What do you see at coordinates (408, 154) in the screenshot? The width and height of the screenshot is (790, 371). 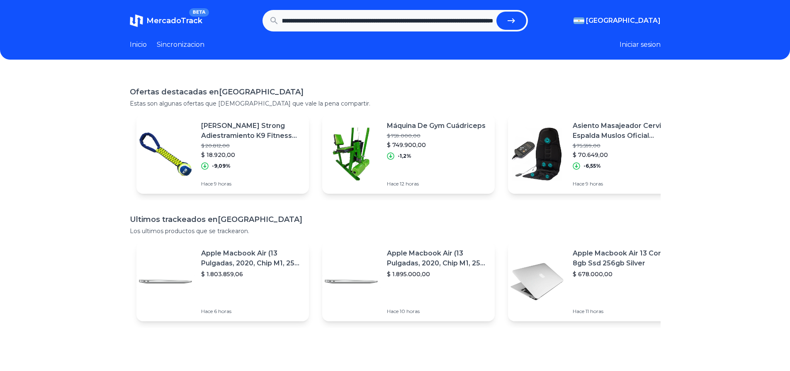 I see `a: Featured imageMáquina De Gym Cuádriceps$ 759.000,00$ 749.900,00-1,2%Hace 12 horas` at bounding box center [408, 154].